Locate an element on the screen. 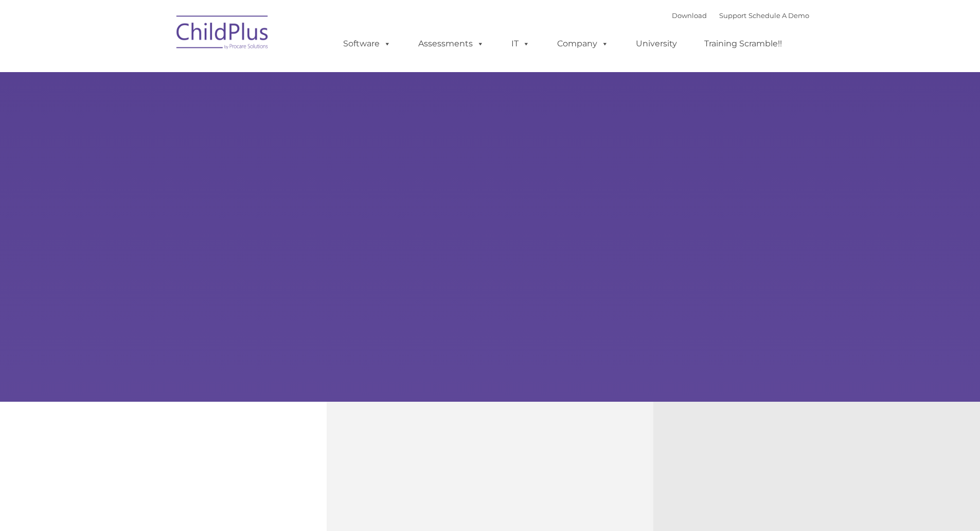 Image resolution: width=980 pixels, height=531 pixels. a: IT is located at coordinates (521, 44).